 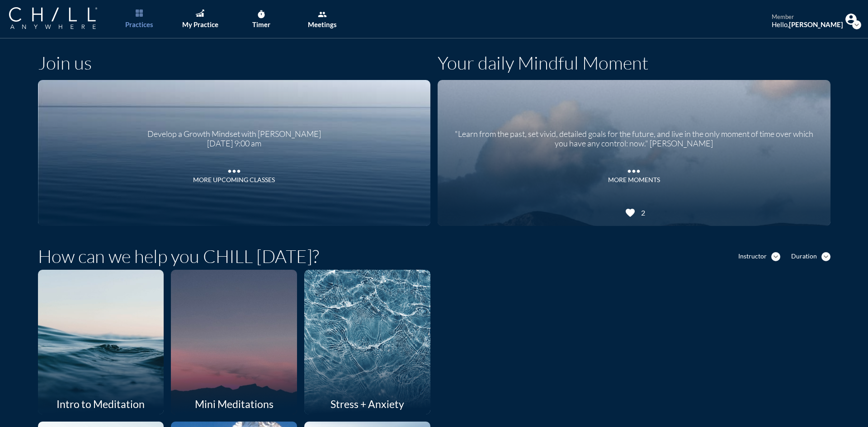 I want to click on div: MORE MOMENTS, so click(x=634, y=180).